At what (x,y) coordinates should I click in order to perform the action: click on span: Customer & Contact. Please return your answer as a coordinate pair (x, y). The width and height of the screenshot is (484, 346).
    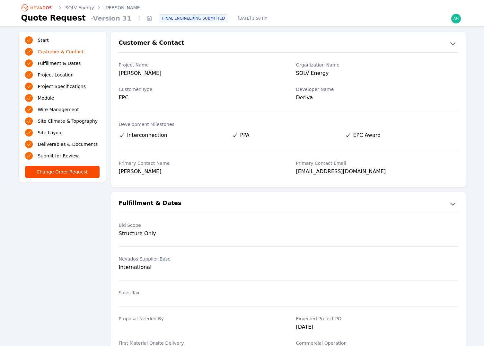
    Looking at the image, I should click on (61, 52).